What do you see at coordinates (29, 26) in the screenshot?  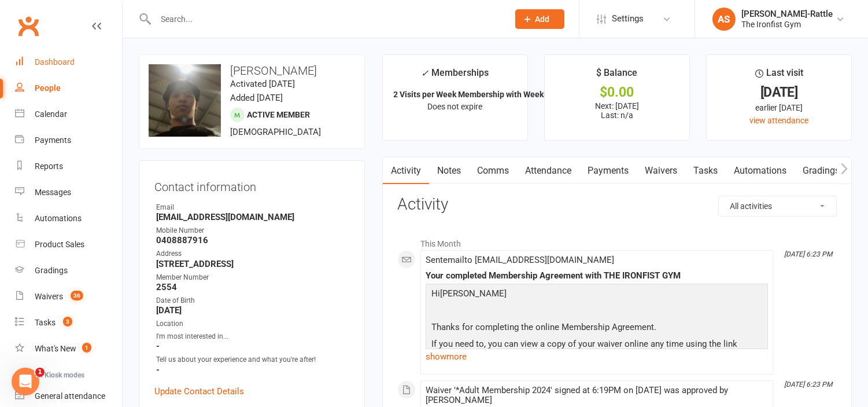 I see `a: Clubworx` at bounding box center [29, 26].